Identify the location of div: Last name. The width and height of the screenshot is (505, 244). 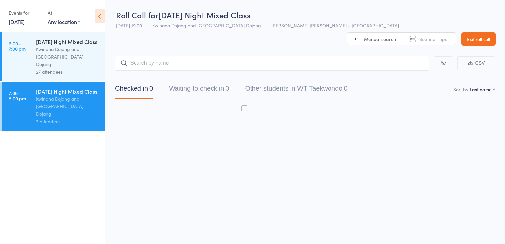
(480, 89).